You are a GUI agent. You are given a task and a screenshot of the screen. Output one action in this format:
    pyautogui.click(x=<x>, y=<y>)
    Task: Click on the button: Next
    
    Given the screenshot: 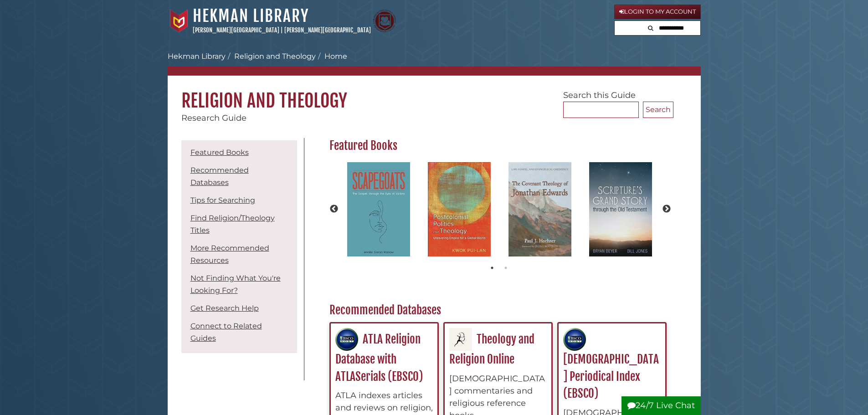 What is the action you would take?
    pyautogui.click(x=667, y=209)
    